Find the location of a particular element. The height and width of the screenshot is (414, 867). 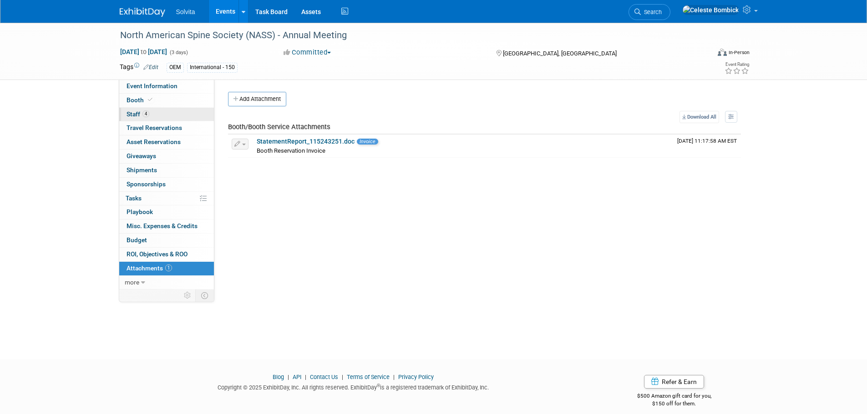

button: Committed is located at coordinates (307, 52).